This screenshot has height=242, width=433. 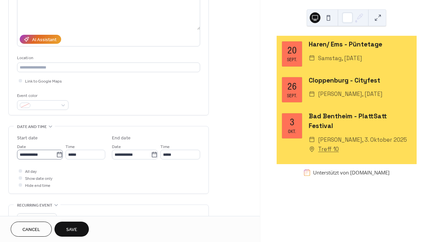 I want to click on span: Link to Google Maps, so click(x=43, y=81).